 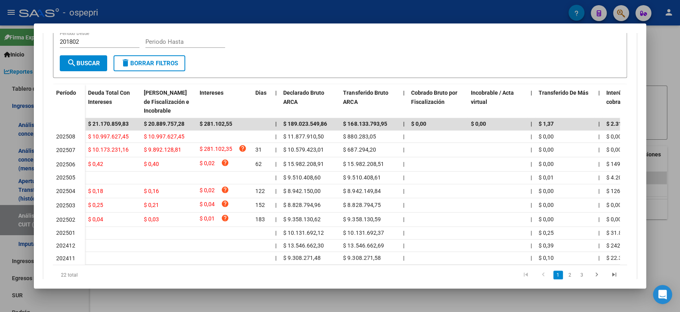 What do you see at coordinates (597, 275) in the screenshot?
I see `a: go to next page` at bounding box center [597, 275].